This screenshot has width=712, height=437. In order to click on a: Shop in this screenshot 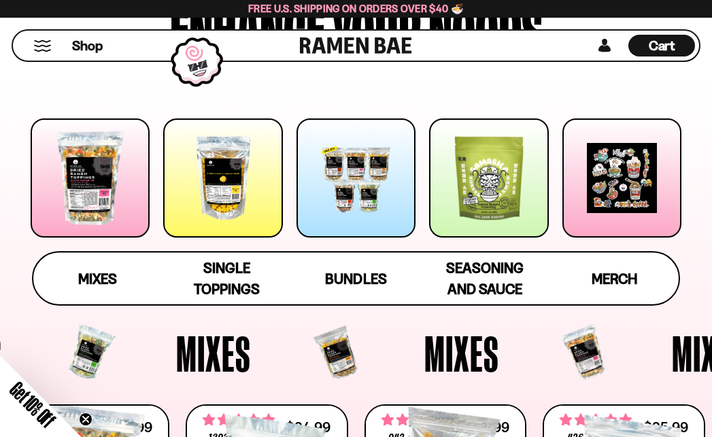, I will do `click(87, 46)`.